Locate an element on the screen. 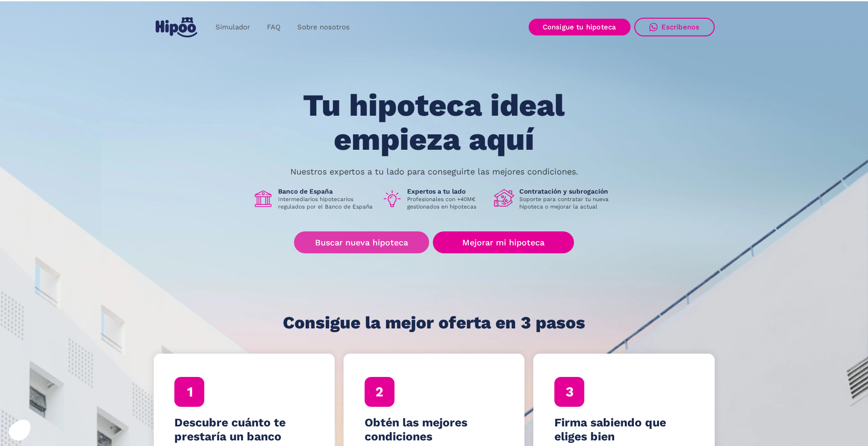  h1: Tu hipoteca ideal empieza aquí is located at coordinates (434, 122).